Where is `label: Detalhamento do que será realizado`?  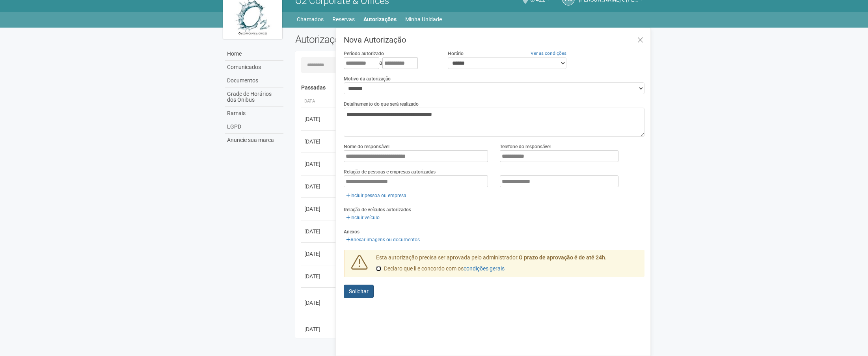
label: Detalhamento do que será realizado is located at coordinates (381, 104).